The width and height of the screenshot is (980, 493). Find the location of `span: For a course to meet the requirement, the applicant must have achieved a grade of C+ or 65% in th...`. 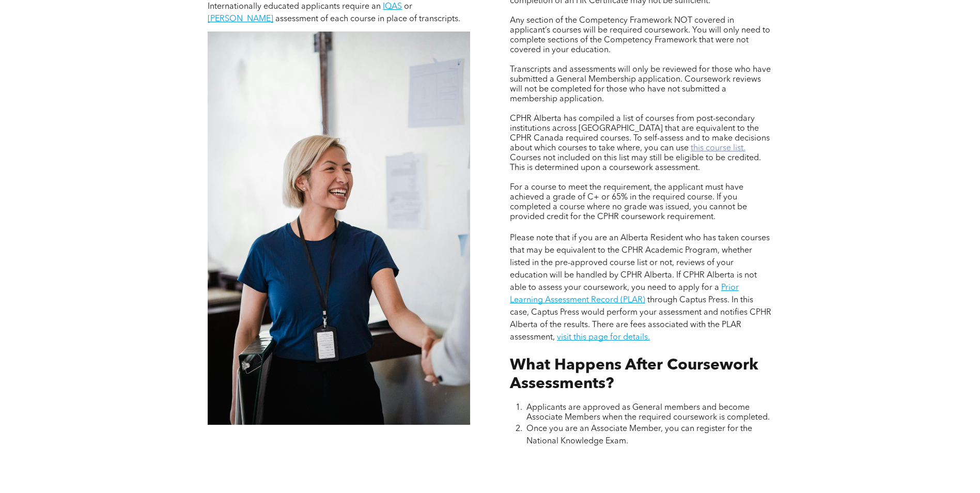

span: For a course to meet the requirement, the applicant must have achieved a grade of C+ or 65% in th... is located at coordinates (628, 202).